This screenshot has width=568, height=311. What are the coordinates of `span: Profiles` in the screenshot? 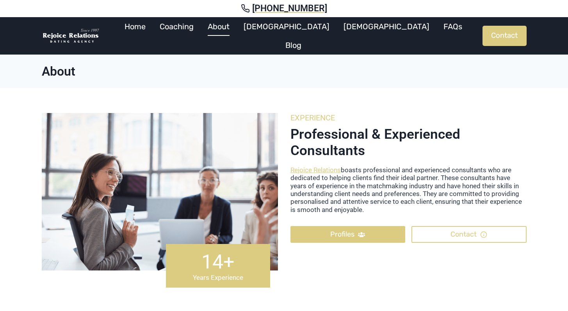 It's located at (342, 235).